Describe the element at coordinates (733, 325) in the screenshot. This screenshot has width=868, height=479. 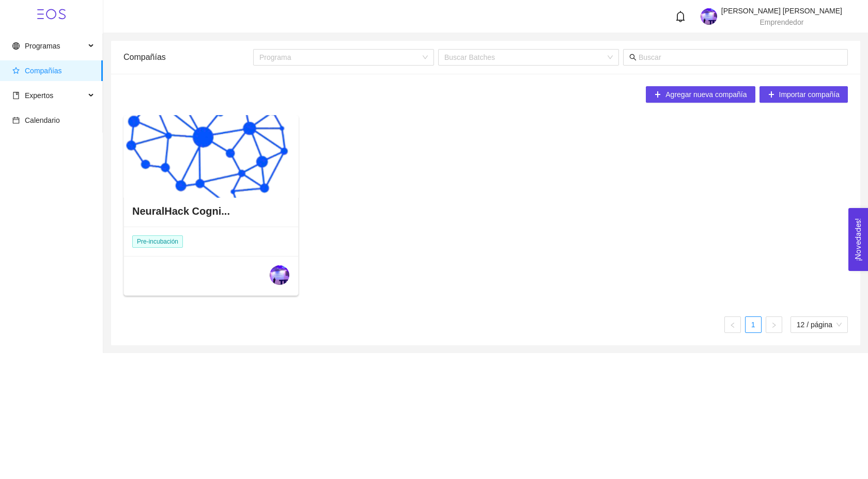
I see `span: left` at that location.